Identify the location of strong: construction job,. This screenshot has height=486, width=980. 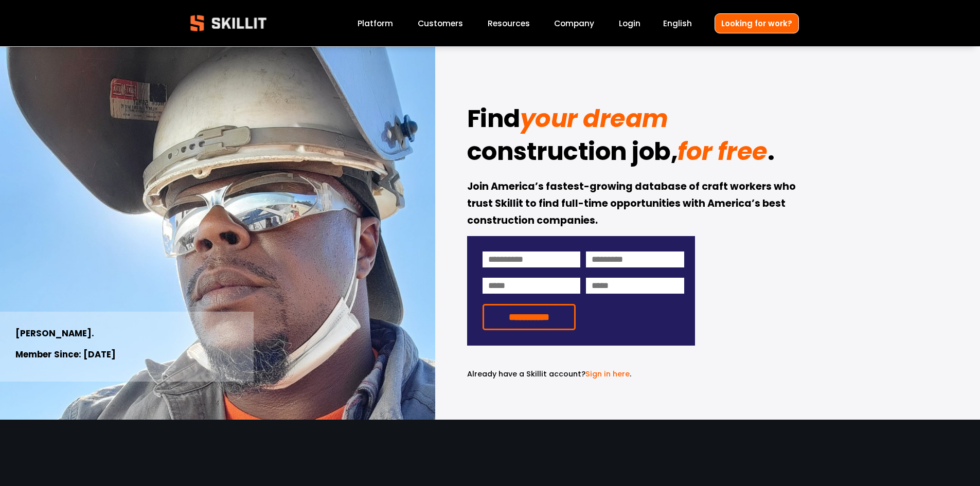
(573, 154).